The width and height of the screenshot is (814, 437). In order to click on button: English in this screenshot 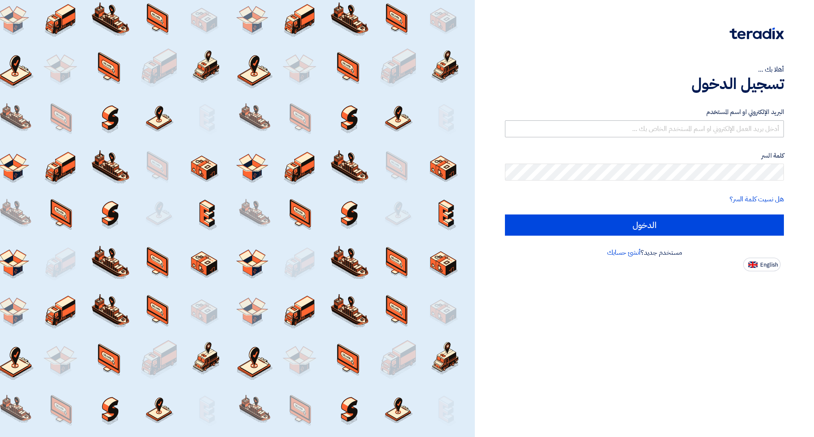, I will do `click(762, 265)`.